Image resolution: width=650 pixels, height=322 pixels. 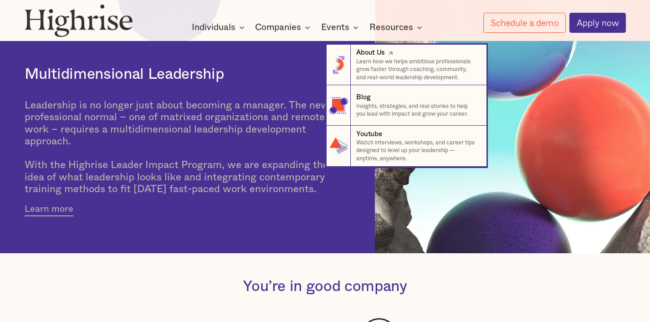 I want to click on p: Watch interviews, workshops, and career tips designed to level up your leadership — anytime, anyw..., so click(x=417, y=151).